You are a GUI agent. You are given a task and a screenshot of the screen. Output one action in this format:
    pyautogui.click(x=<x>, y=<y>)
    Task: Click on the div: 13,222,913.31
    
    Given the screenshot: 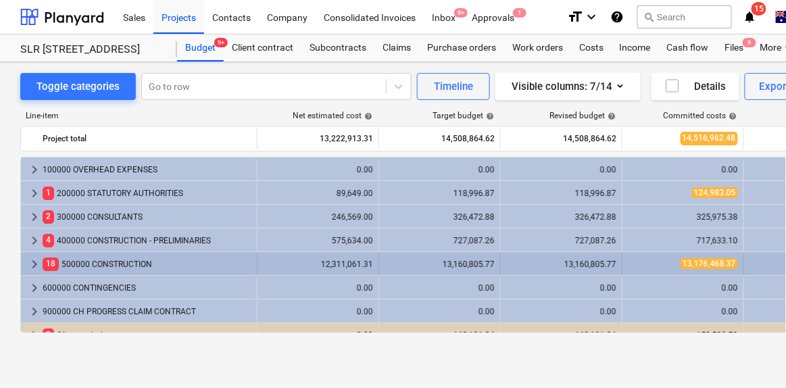 What is the action you would take?
    pyautogui.click(x=318, y=139)
    